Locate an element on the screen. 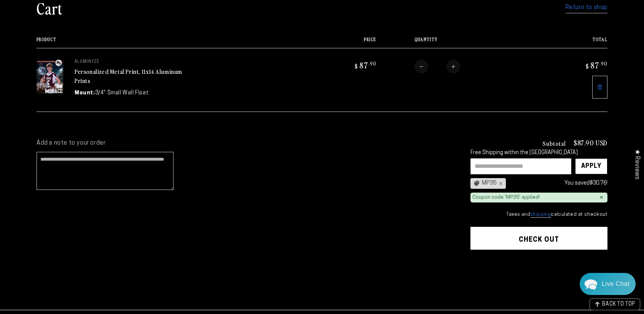  h3: Subtotal is located at coordinates (554, 143).